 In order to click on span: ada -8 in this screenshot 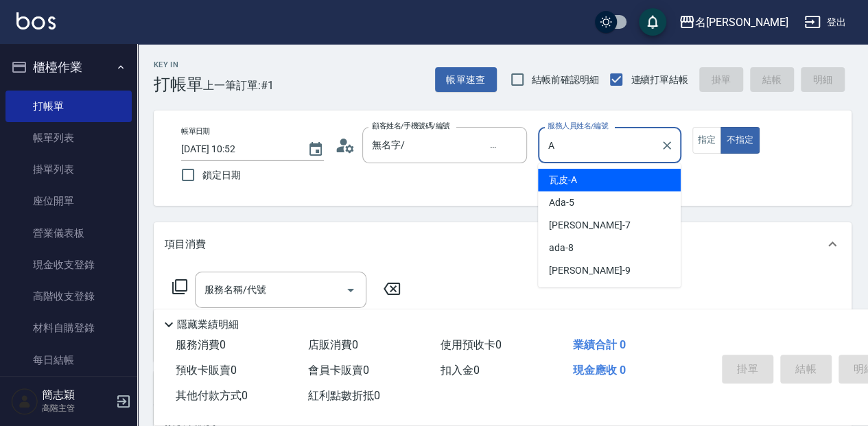, I will do `click(561, 247)`.